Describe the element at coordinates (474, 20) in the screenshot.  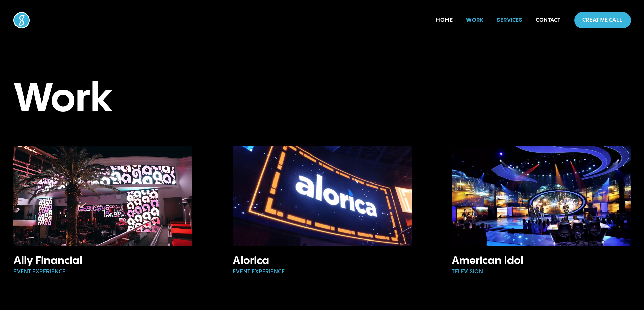
I see `a: Work` at that location.